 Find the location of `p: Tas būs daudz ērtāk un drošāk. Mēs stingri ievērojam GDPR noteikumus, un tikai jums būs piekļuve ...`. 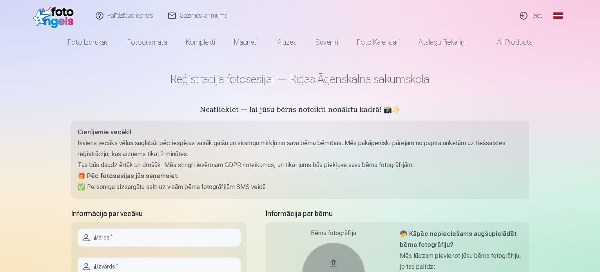

p: Tas būs daudz ērtāk un drošāk. Mēs stingri ievērojam GDPR noteikumus, un tikai jums būs piekļuve ... is located at coordinates (300, 165).